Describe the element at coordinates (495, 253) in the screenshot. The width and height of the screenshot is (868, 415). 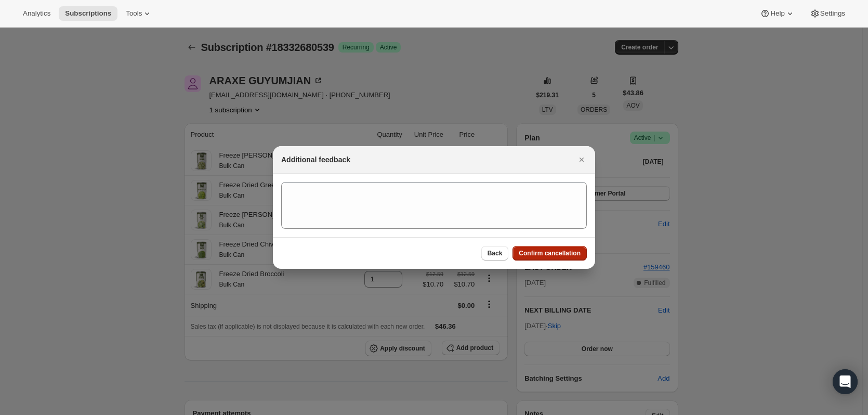
I see `span: Back` at that location.